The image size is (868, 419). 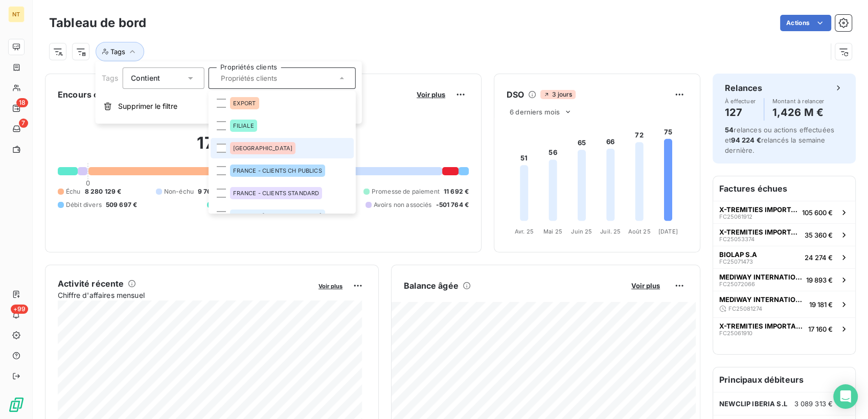 What do you see at coordinates (23, 123) in the screenshot?
I see `span: 7` at bounding box center [23, 123].